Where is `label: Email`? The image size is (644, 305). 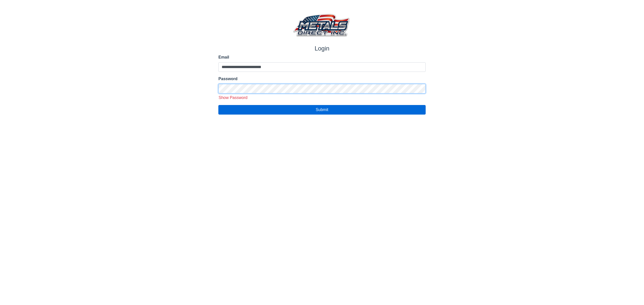
label: Email is located at coordinates (322, 57).